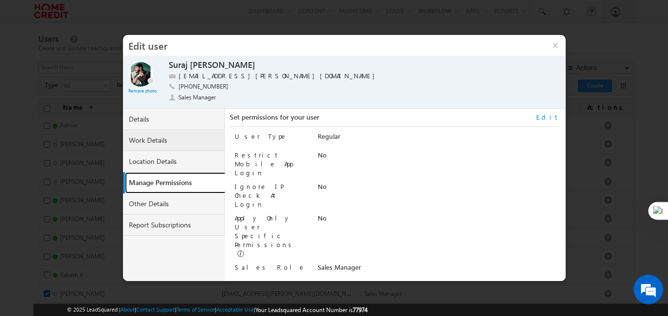 This screenshot has height=316, width=668. What do you see at coordinates (174, 140) in the screenshot?
I see `a: Work Details` at bounding box center [174, 140].